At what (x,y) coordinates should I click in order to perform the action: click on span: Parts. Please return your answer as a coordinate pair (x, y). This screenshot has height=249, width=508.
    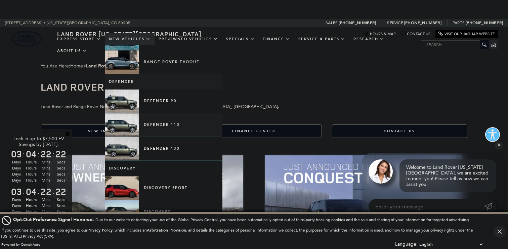
    Looking at the image, I should click on (458, 23).